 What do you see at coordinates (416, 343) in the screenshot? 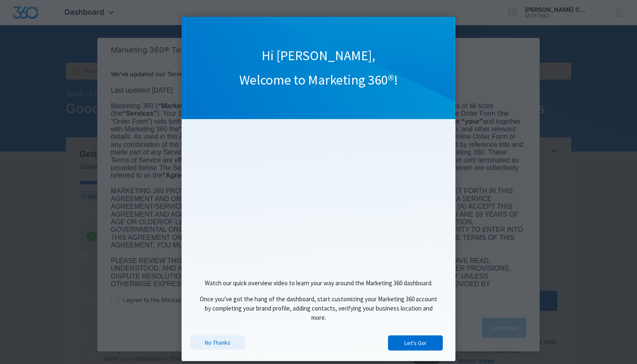
I see `a: Let's Go!` at bounding box center [416, 343].